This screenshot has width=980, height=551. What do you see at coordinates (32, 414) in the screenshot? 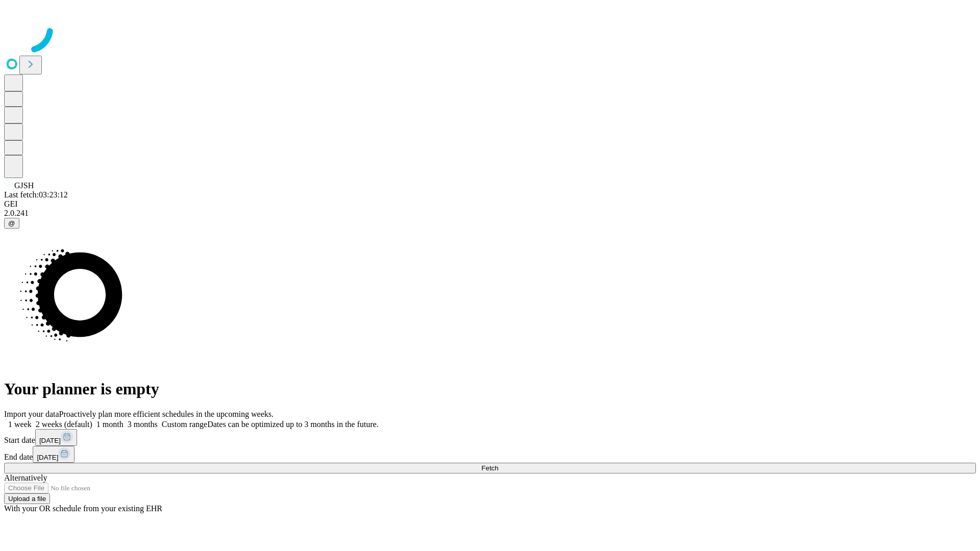
I see `span: Import your data` at bounding box center [32, 414].